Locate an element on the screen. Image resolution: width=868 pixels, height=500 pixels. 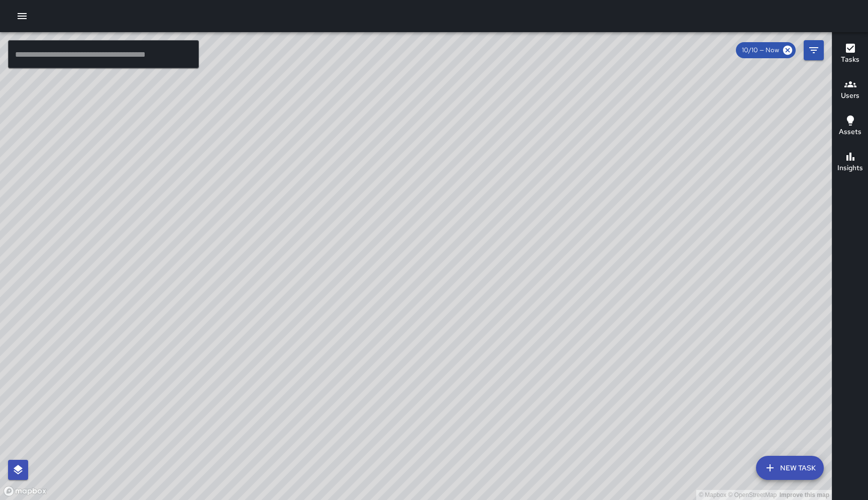
button: Tasks is located at coordinates (850, 54).